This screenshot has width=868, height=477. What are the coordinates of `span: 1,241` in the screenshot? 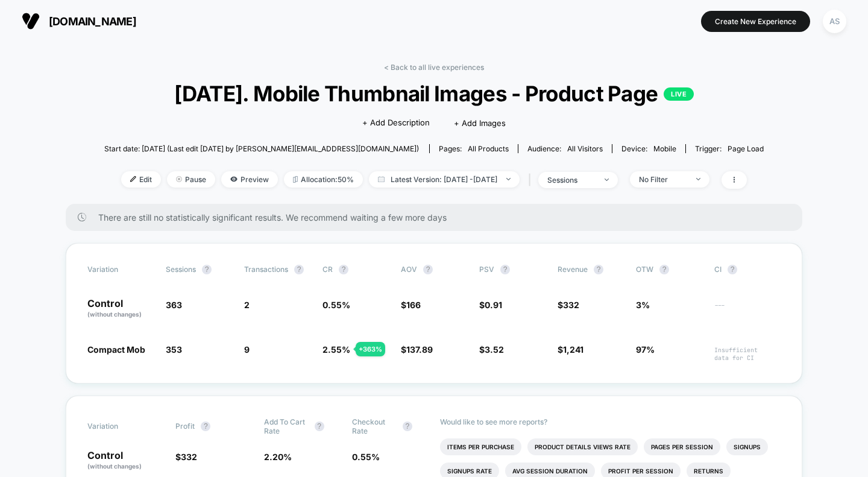 It's located at (573, 349).